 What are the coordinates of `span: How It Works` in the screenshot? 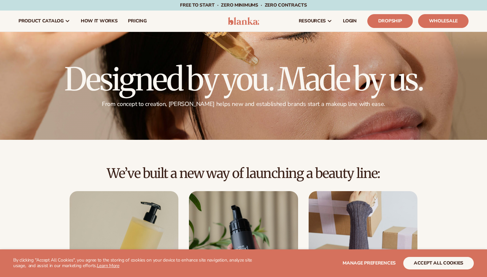 It's located at (99, 21).